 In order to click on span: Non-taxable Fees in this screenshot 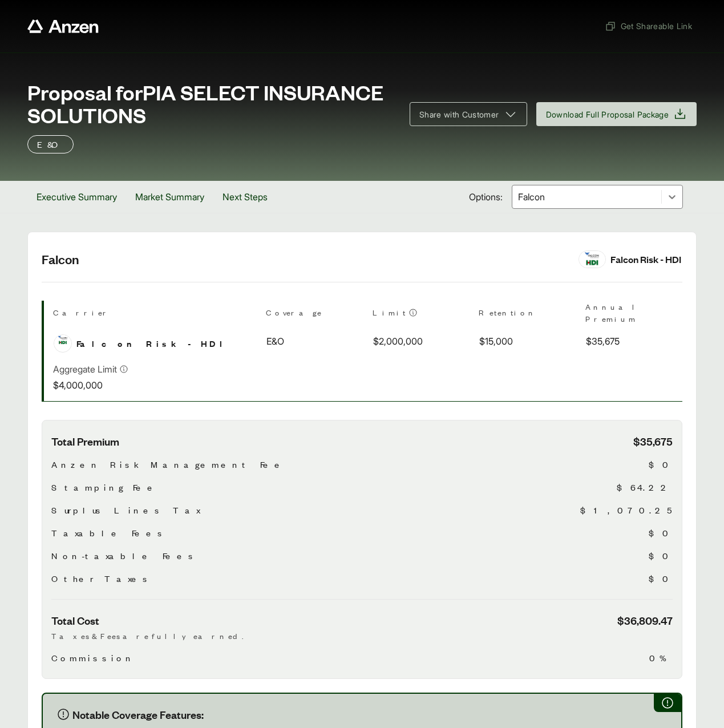, I will do `click(125, 556)`.